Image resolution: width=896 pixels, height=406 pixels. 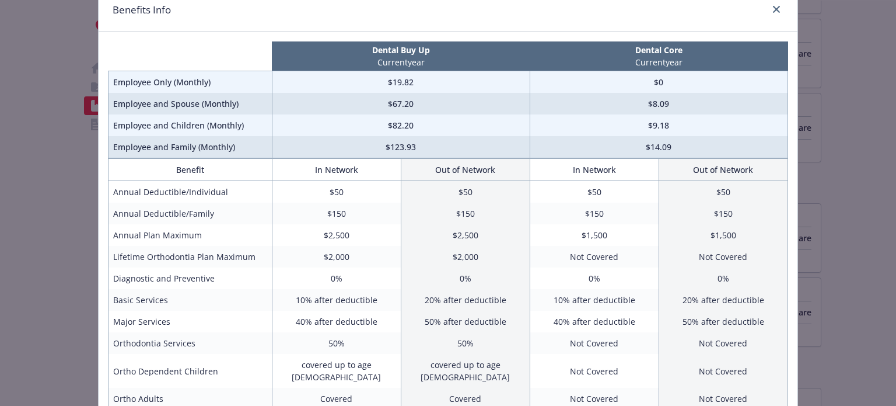 I want to click on td: Annual Deductible/Family, so click(x=190, y=213).